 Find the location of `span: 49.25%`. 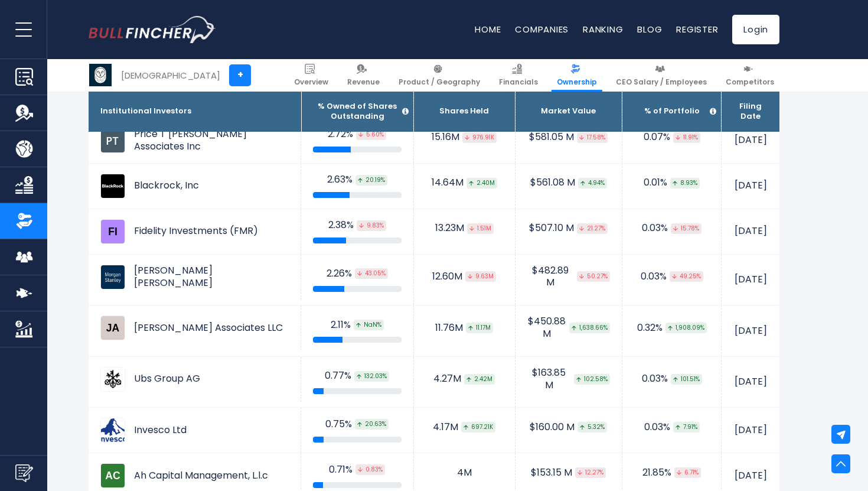

span: 49.25% is located at coordinates (686, 276).